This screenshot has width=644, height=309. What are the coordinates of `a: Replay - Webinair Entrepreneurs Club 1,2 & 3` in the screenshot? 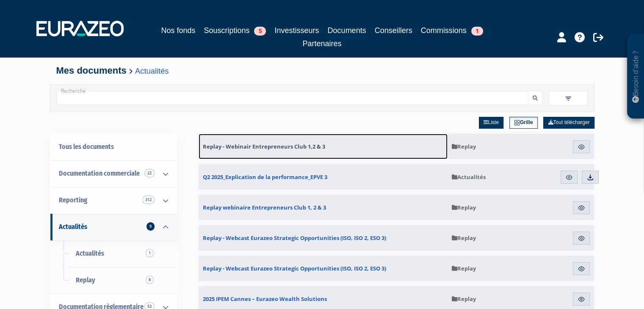 It's located at (324, 147).